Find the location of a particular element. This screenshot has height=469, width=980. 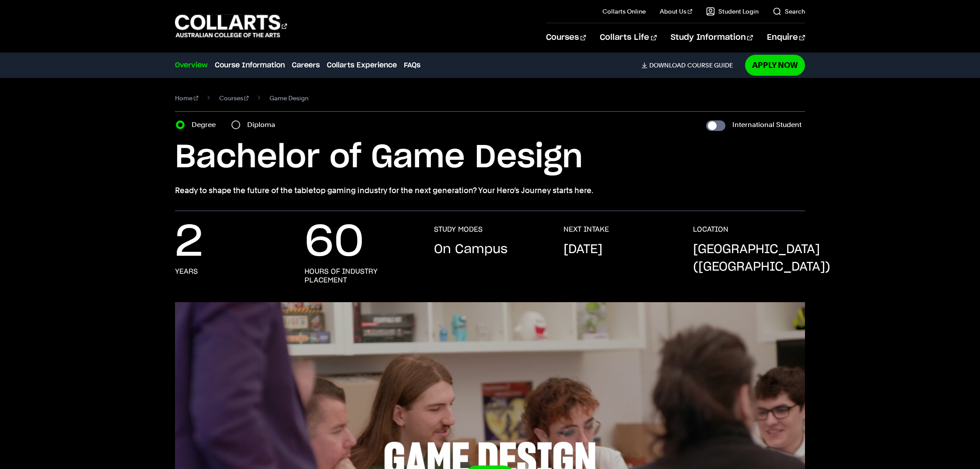

h3: STUDY MODES is located at coordinates (458, 229).